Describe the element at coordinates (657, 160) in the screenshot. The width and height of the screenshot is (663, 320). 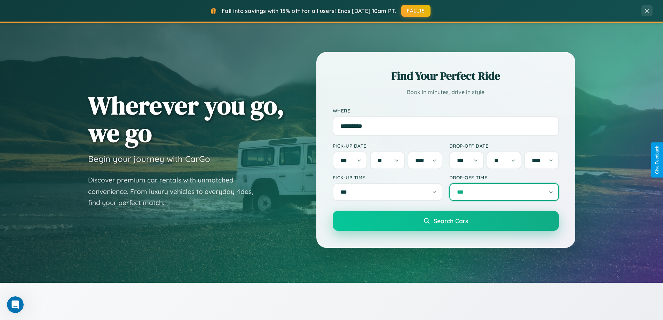
I see `div: Give Feedback` at that location.